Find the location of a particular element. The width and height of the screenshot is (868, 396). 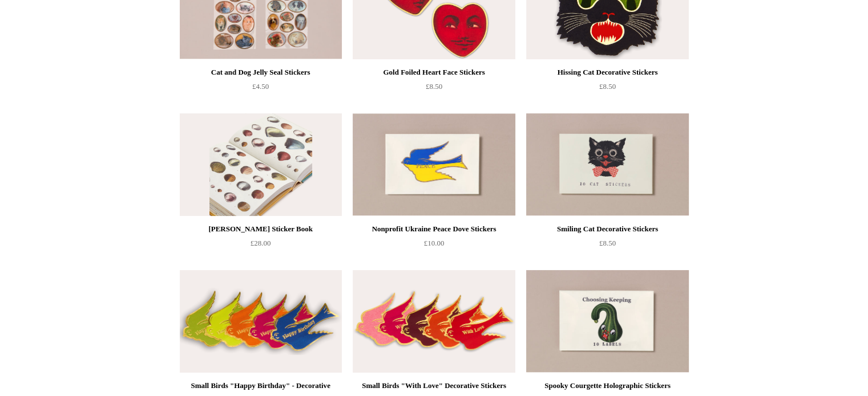

div: Spooky Courgette Holographic Stickers is located at coordinates (608, 386).